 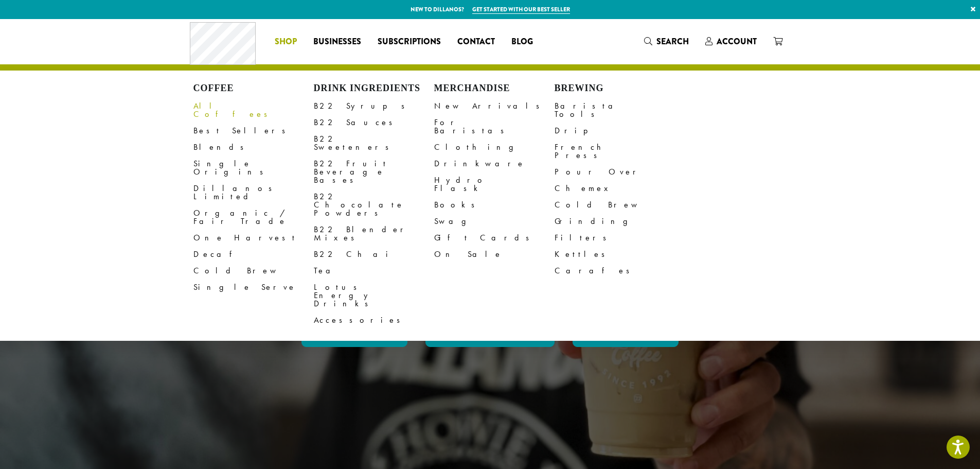 What do you see at coordinates (337, 42) in the screenshot?
I see `span: Businesses` at bounding box center [337, 42].